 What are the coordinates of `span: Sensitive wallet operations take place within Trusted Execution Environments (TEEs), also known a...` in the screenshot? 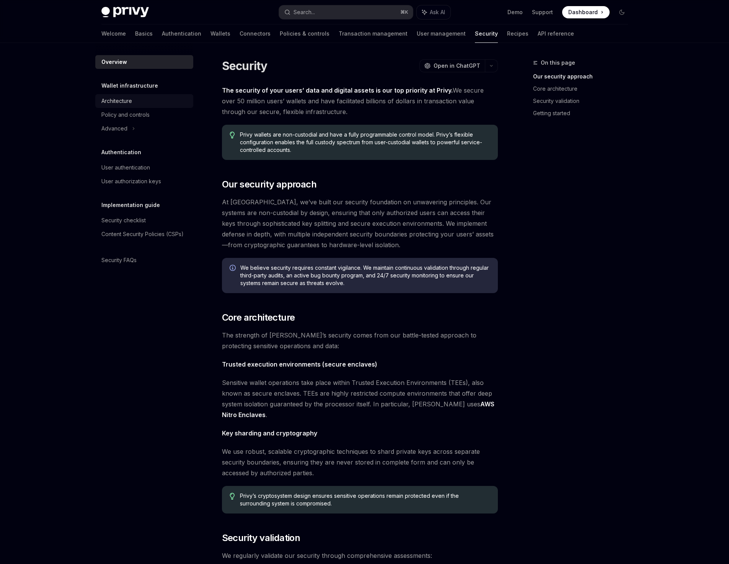 It's located at (360, 399).